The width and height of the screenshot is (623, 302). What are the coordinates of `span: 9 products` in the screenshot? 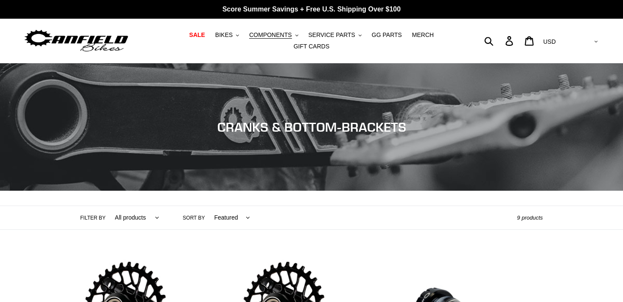 It's located at (529, 217).